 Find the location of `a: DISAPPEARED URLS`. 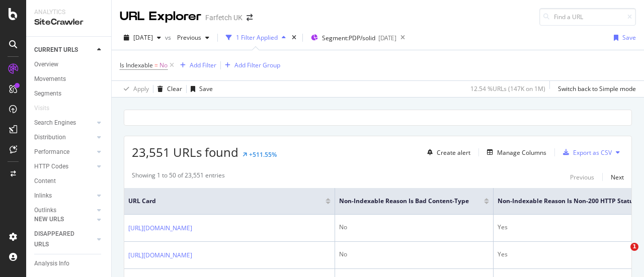

a: DISAPPEARED URLS is located at coordinates (64, 239).